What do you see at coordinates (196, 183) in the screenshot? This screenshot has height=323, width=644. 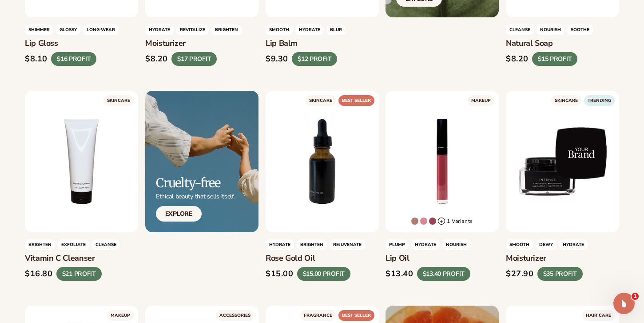 I see `h2: Cruelty-free` at bounding box center [196, 183].